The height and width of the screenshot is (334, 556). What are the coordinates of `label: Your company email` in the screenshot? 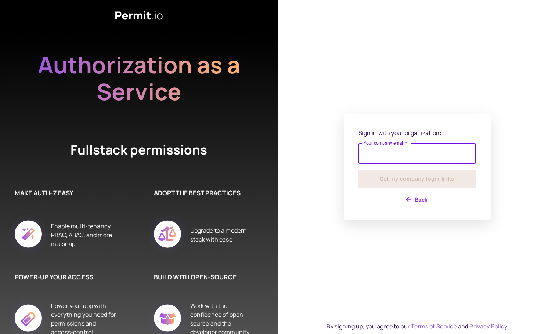 It's located at (385, 143).